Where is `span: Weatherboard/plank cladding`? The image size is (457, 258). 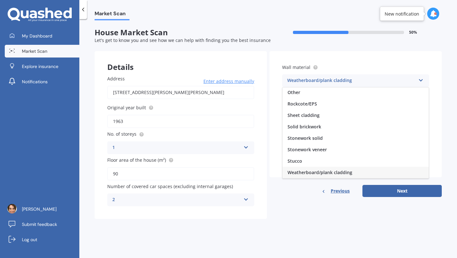 span: Weatherboard/plank cladding is located at coordinates (320, 172).